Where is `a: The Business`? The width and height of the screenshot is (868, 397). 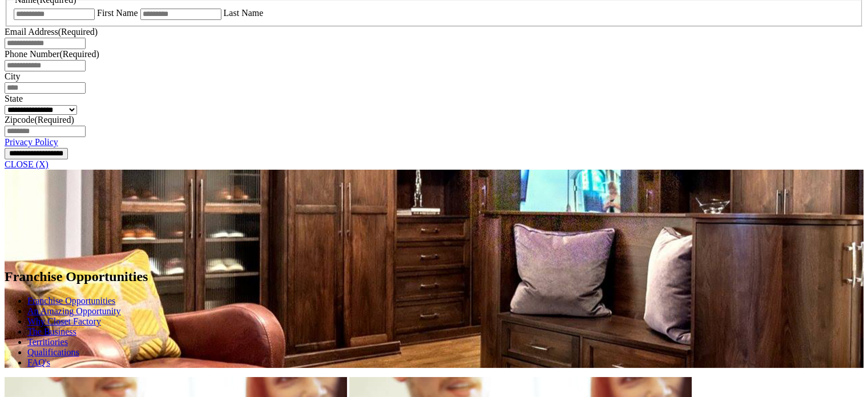 a: The Business is located at coordinates (52, 331).